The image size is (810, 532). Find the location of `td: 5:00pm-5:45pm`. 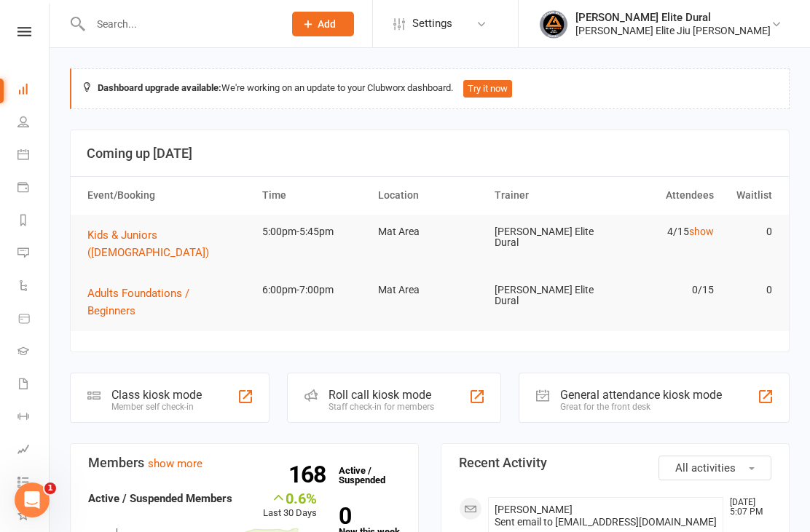

td: 5:00pm-5:45pm is located at coordinates (314, 232).